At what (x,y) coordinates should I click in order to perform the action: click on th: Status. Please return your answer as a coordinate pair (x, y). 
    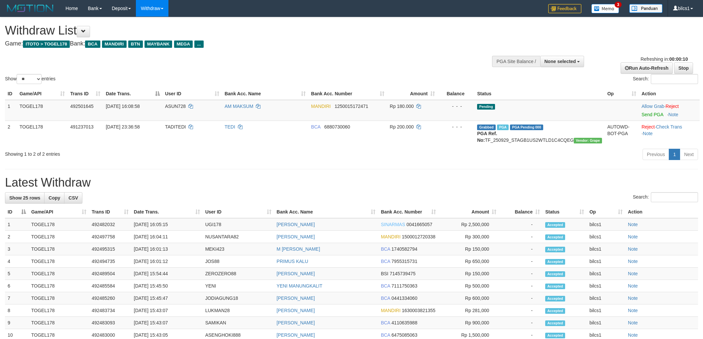
    Looking at the image, I should click on (540, 94).